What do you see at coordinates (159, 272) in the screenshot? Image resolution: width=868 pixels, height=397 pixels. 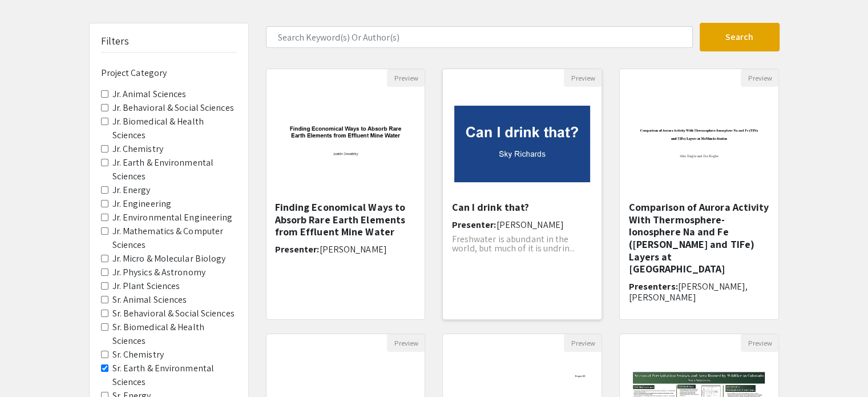 I see `label: Jr. Physics & Astronomy` at bounding box center [159, 272].